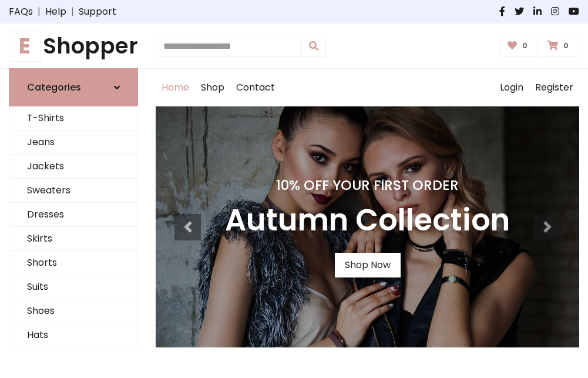  Describe the element at coordinates (74, 287) in the screenshot. I see `a: Suits` at that location.